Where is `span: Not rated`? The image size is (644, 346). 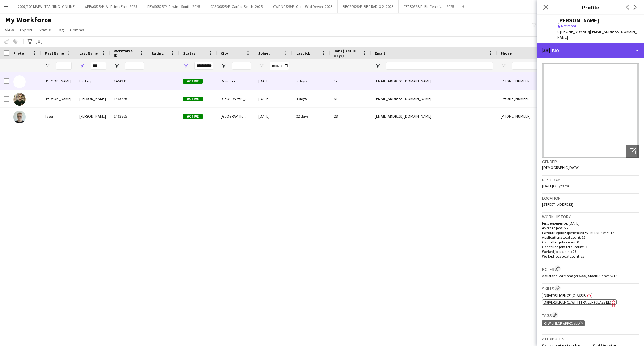 span: Not rated is located at coordinates (569, 26).